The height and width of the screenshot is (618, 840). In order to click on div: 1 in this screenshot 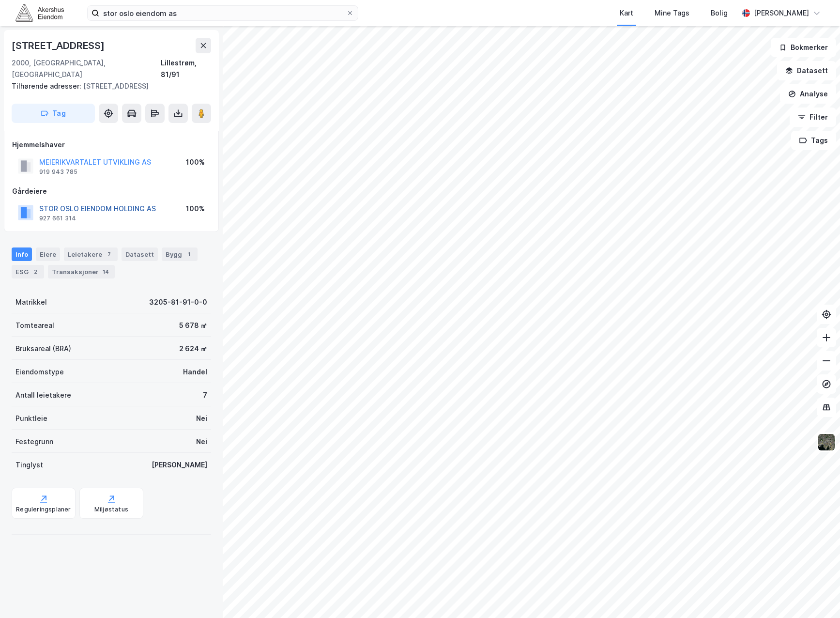, I will do `click(189, 254)`.